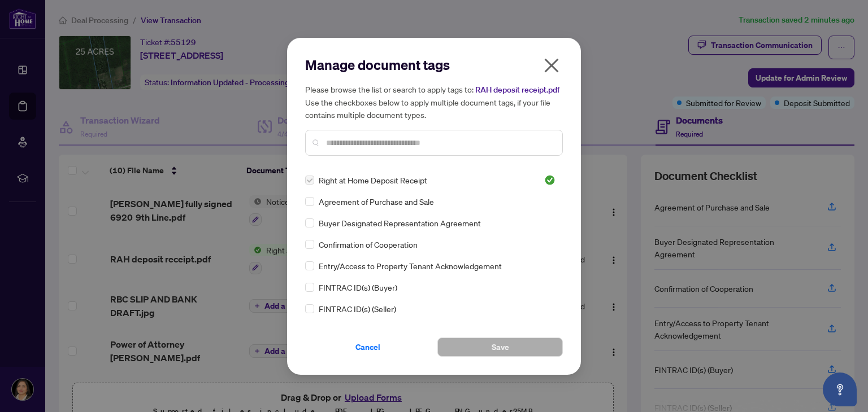  What do you see at coordinates (368, 244) in the screenshot?
I see `span: Confirmation of Cooperation` at bounding box center [368, 244].